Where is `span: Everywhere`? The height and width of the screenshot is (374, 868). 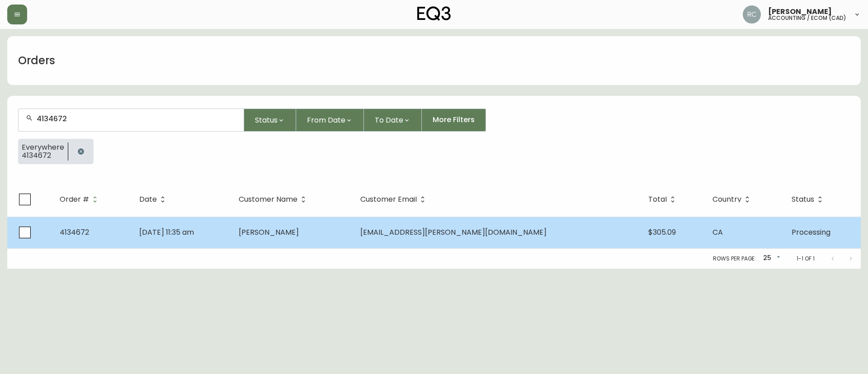 span: Everywhere is located at coordinates (43, 148).